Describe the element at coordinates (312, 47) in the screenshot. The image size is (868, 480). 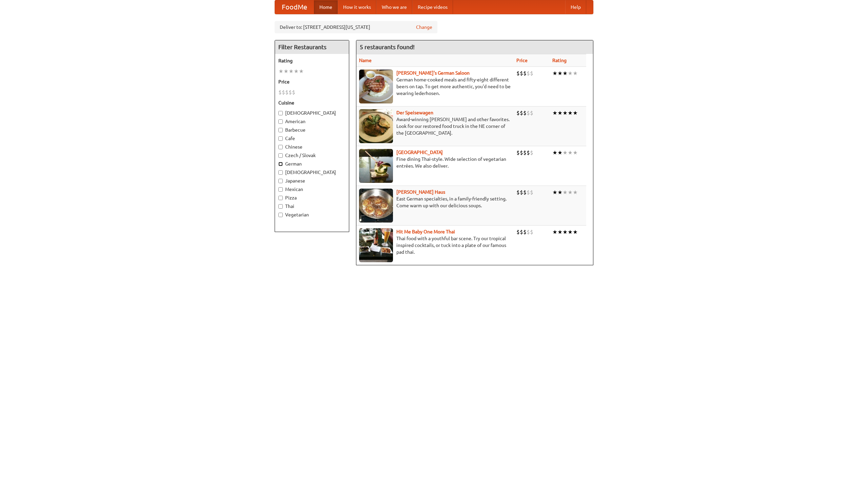
I see `h4: Filter Restaurants` at that location.